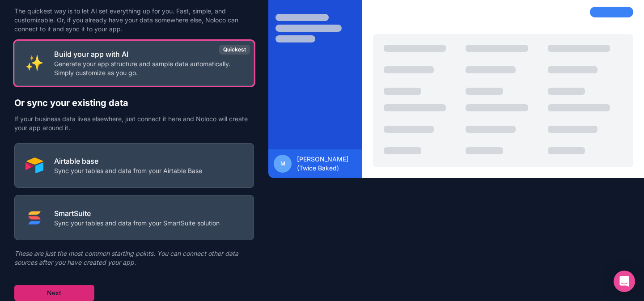  What do you see at coordinates (234, 50) in the screenshot?
I see `div: Quickest` at bounding box center [234, 50].